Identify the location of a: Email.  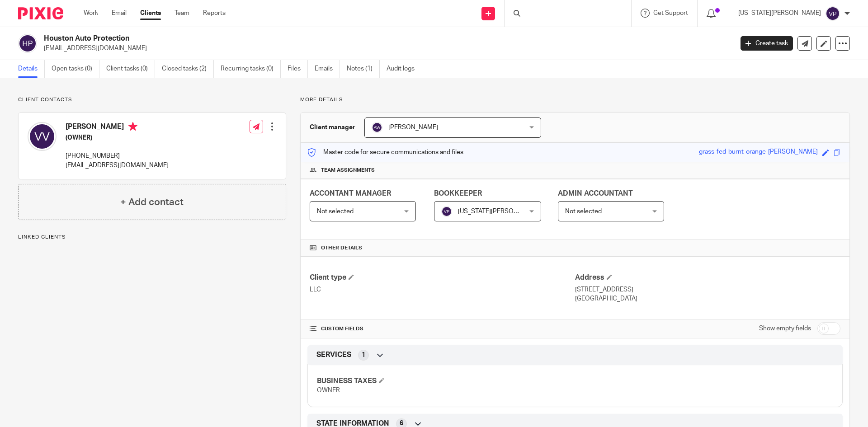
(119, 13).